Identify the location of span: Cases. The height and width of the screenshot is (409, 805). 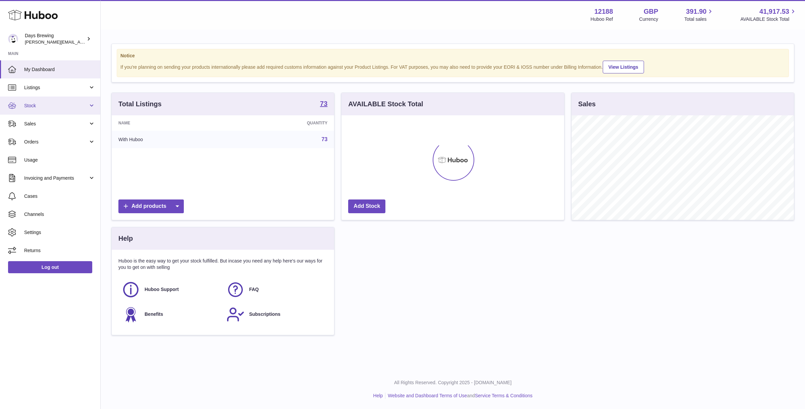
(60, 196).